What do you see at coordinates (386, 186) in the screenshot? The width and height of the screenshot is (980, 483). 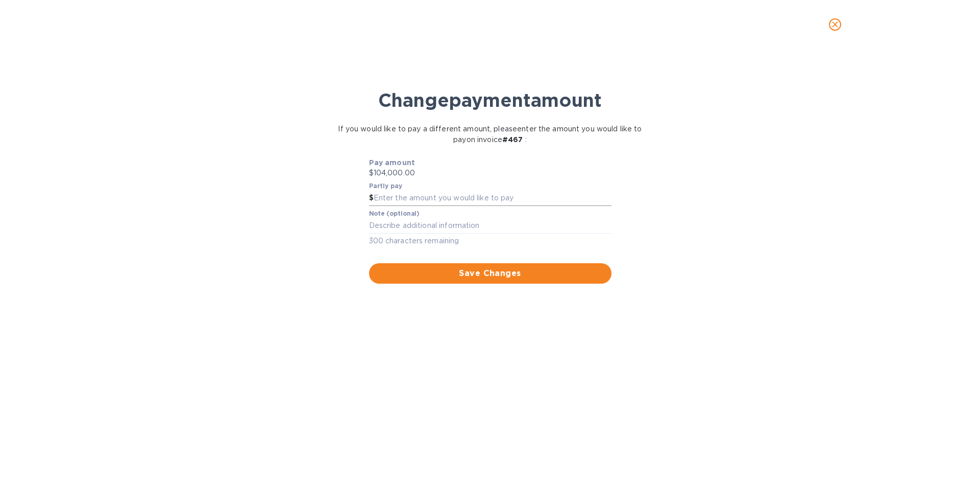 I see `label: Partly pay` at bounding box center [386, 186].